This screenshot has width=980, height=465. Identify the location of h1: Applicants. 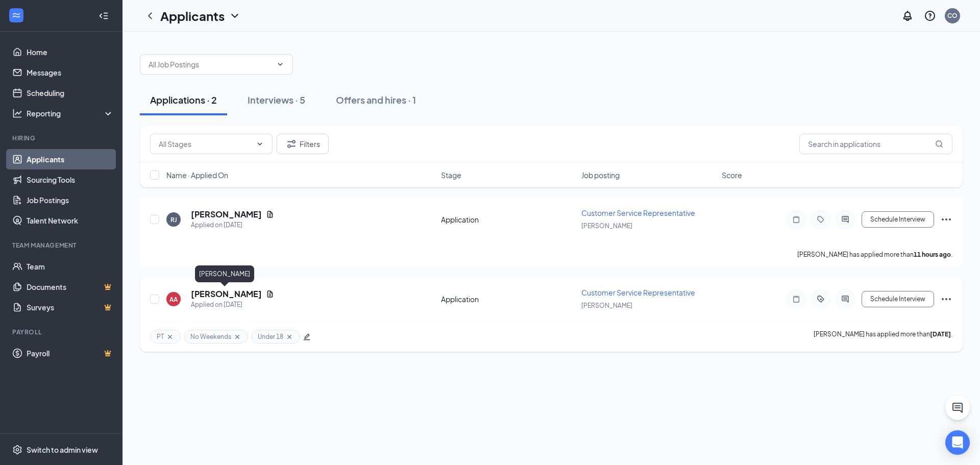
(193, 16).